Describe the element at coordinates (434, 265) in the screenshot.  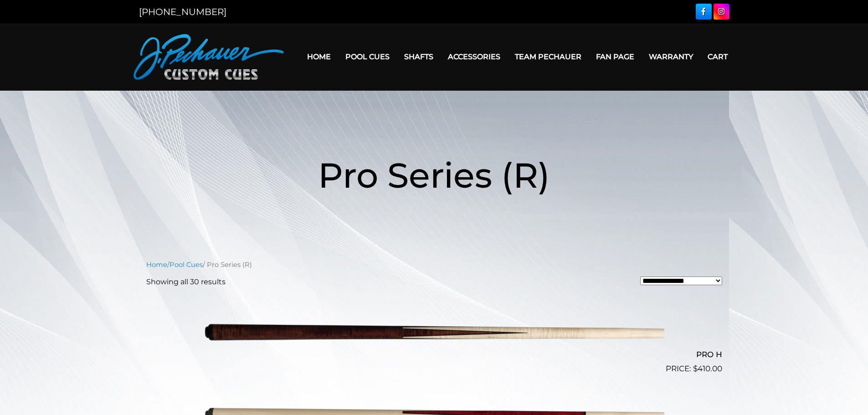
I see `nav: Breadcrumb` at that location.